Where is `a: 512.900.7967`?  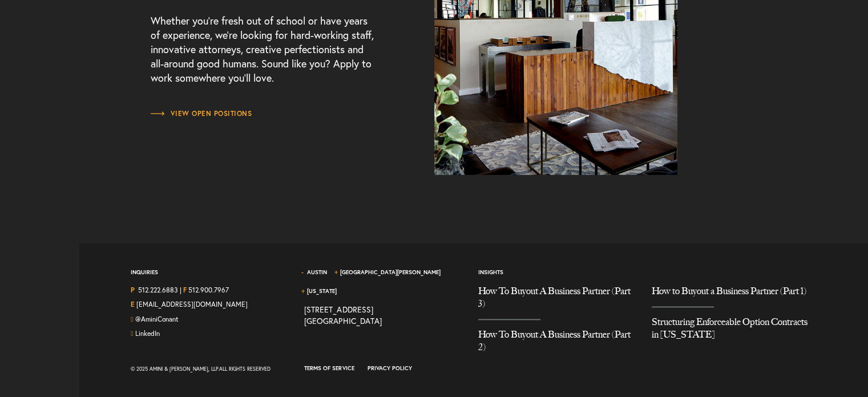 a: 512.900.7967 is located at coordinates (208, 290).